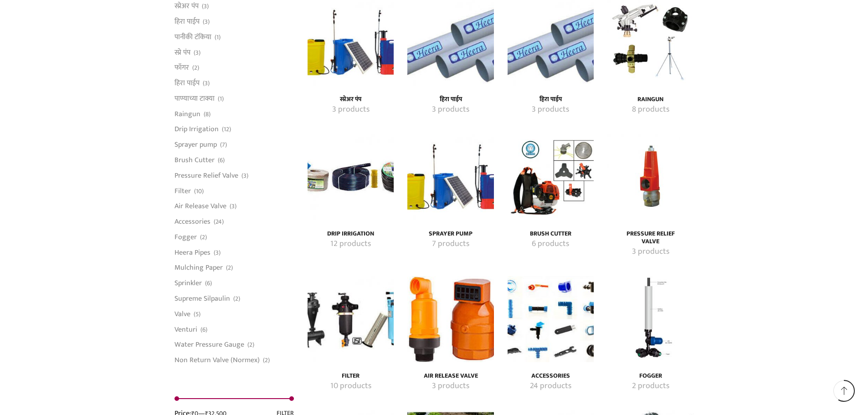  What do you see at coordinates (219, 222) in the screenshot?
I see `span: (24)` at bounding box center [219, 222].